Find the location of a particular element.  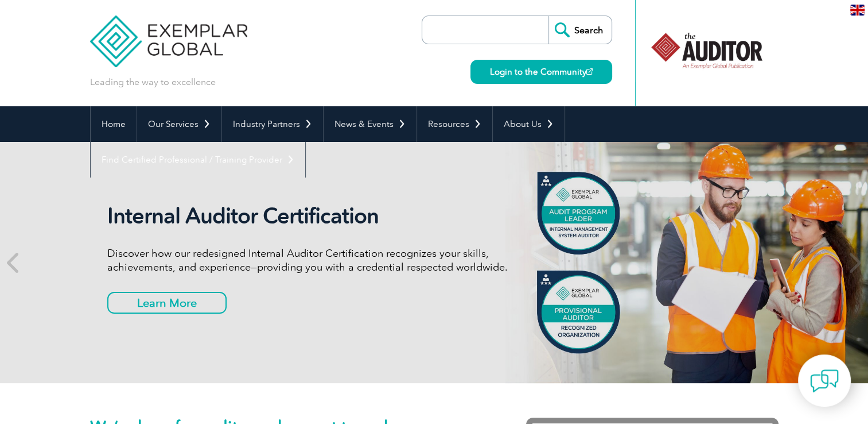

a: Our Services is located at coordinates (179, 124).